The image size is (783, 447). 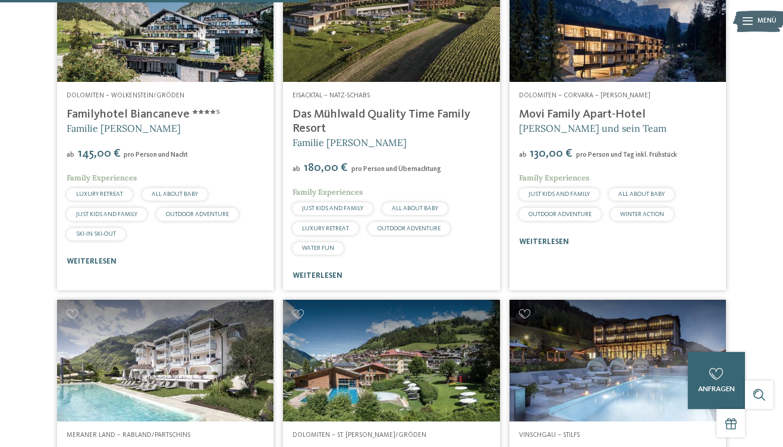 I want to click on span: Vinschgau – Stilfs, so click(x=549, y=436).